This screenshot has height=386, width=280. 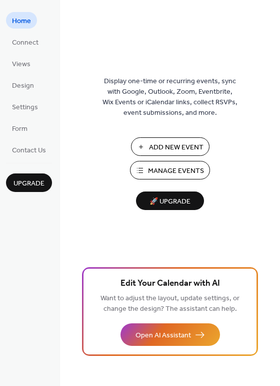 I want to click on span: Display one-time or recurring events, sync with Google, Outlook, Zoom, Eventbrite, Wix Events or ..., so click(x=170, y=97).